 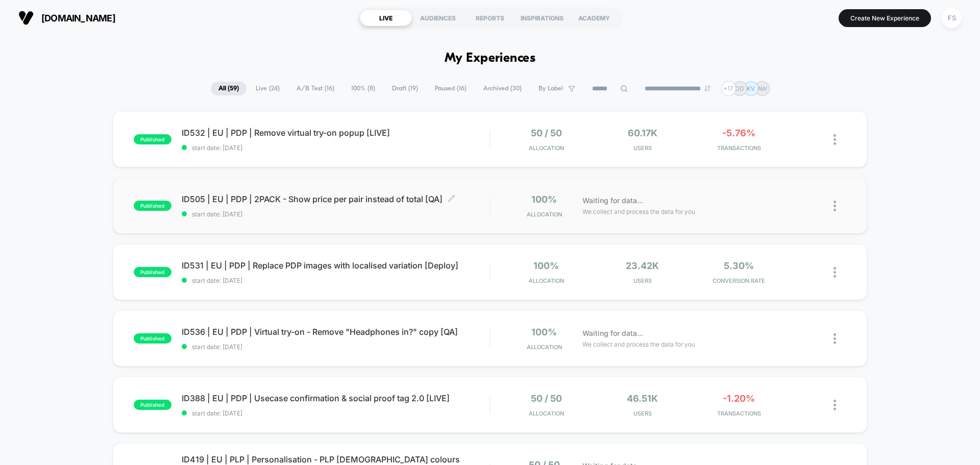 I want to click on span: 5.30%, so click(x=739, y=265).